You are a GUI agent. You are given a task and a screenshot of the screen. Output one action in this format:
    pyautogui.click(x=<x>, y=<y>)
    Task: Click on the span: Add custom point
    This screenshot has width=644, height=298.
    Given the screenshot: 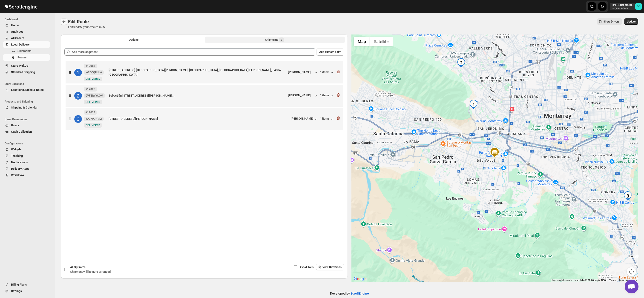 What is the action you would take?
    pyautogui.click(x=330, y=52)
    